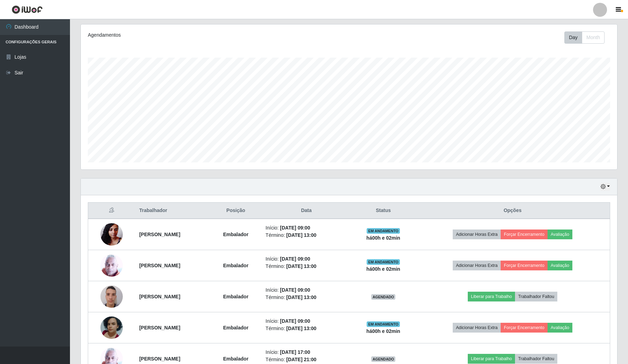 This screenshot has height=364, width=628. What do you see at coordinates (111, 328) in the screenshot?
I see `img: 1745712883708.jpeg` at bounding box center [111, 328].